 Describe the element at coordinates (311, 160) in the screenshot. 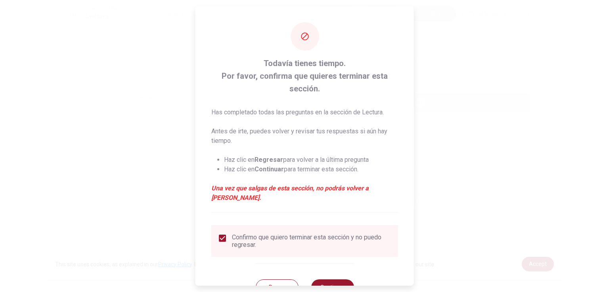

I see `li: Haz clic en para volver a la última pregunta` at that location.